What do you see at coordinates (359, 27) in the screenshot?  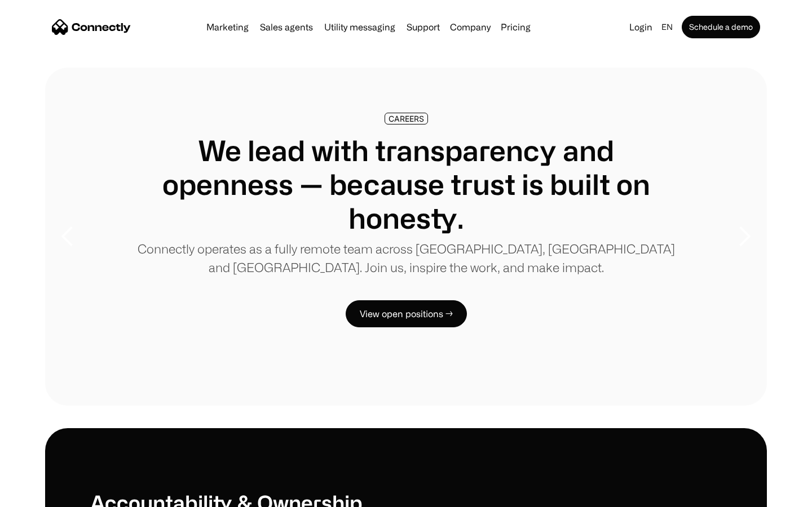 I see `a: Utility messaging` at bounding box center [359, 27].